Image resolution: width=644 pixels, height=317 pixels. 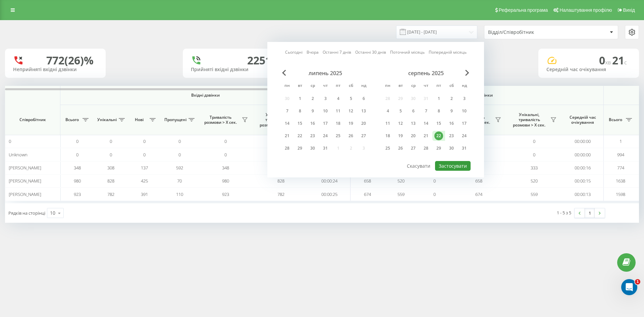 I want to click on div: 9, so click(x=451, y=111).